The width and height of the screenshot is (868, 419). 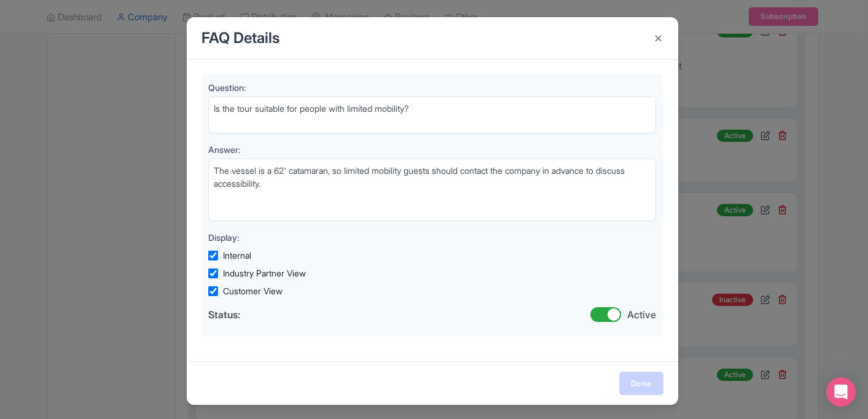 I want to click on h4: FAQ Details, so click(x=240, y=38).